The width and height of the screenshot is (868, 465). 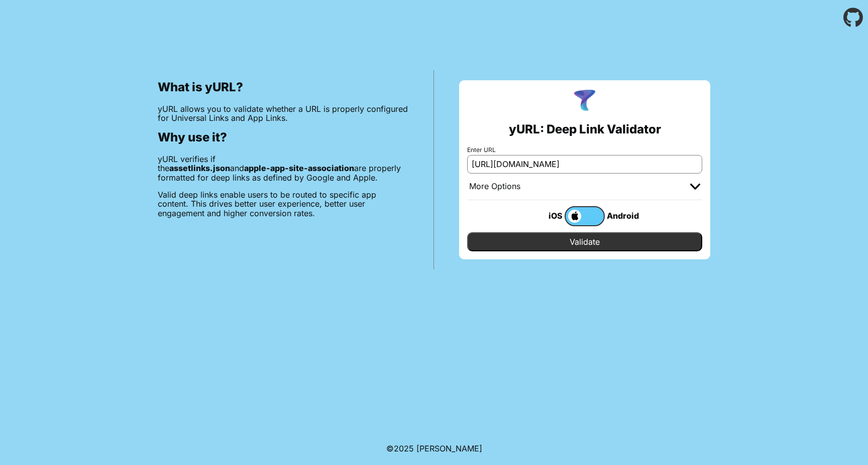 I want to click on input: e.g. https://app.chayev.com/xyx, so click(x=585, y=164).